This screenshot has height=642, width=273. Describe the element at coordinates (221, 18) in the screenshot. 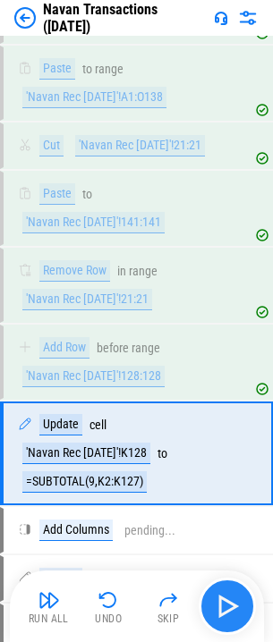

I see `img: Support` at that location.